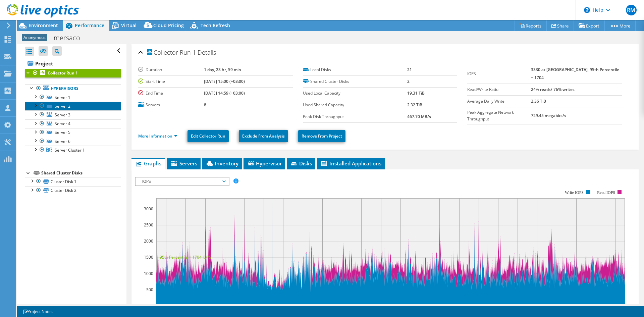 This screenshot has height=317, width=644. What do you see at coordinates (89, 25) in the screenshot?
I see `span: Performance` at bounding box center [89, 25].